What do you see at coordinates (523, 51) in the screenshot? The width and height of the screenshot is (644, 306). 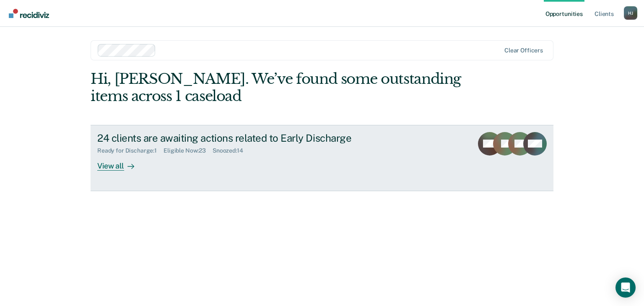 I see `div: Clear officers` at bounding box center [523, 51].